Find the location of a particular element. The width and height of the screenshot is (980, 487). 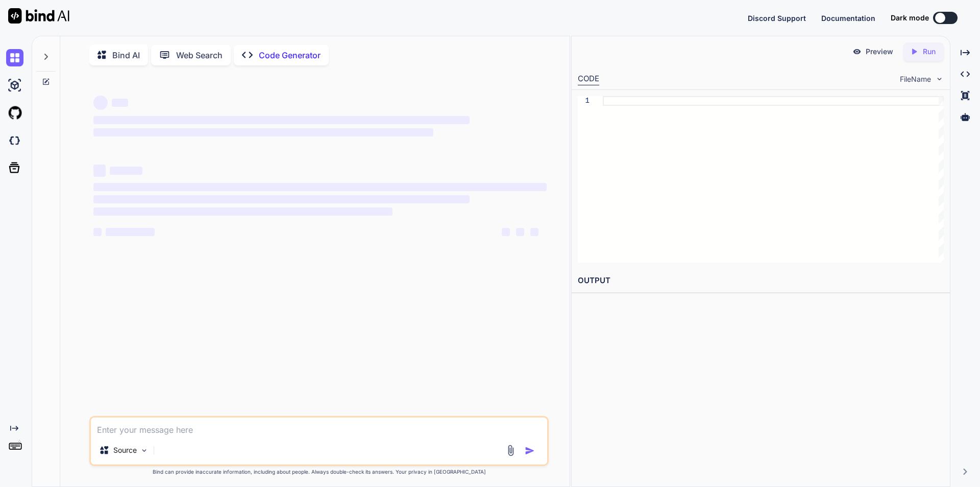

div: CODE is located at coordinates (589, 79).